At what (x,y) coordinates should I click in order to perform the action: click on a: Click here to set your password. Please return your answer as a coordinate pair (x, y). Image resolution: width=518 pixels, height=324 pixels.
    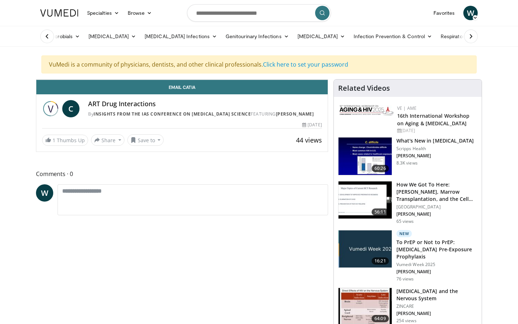
    Looking at the image, I should click on (306, 64).